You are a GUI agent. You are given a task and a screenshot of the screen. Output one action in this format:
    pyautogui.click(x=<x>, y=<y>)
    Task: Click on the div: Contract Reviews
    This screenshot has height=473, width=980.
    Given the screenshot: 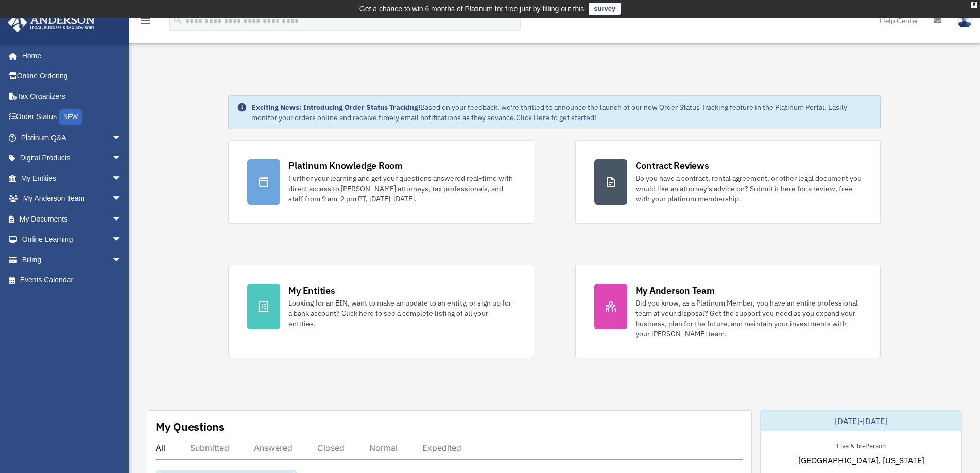 What is the action you would take?
    pyautogui.click(x=672, y=165)
    